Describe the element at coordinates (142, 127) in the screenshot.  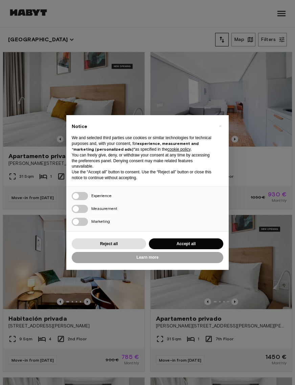
I see `h2: Notice` at that location.